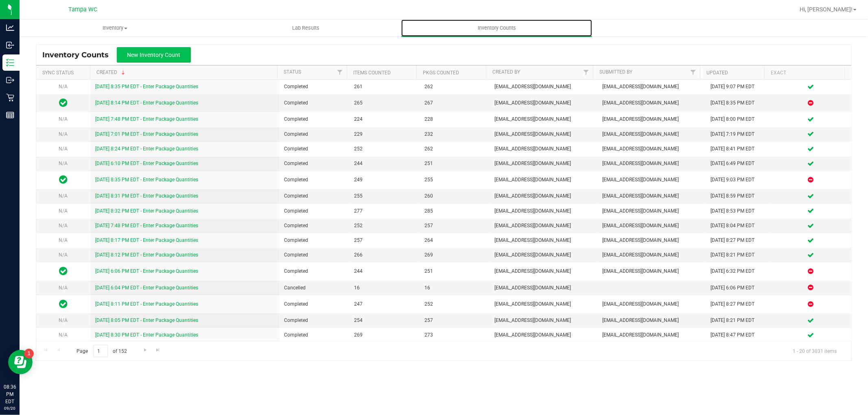 The height and width of the screenshot is (415, 868). What do you see at coordinates (454, 240) in the screenshot?
I see `span: 264` at bounding box center [454, 240].